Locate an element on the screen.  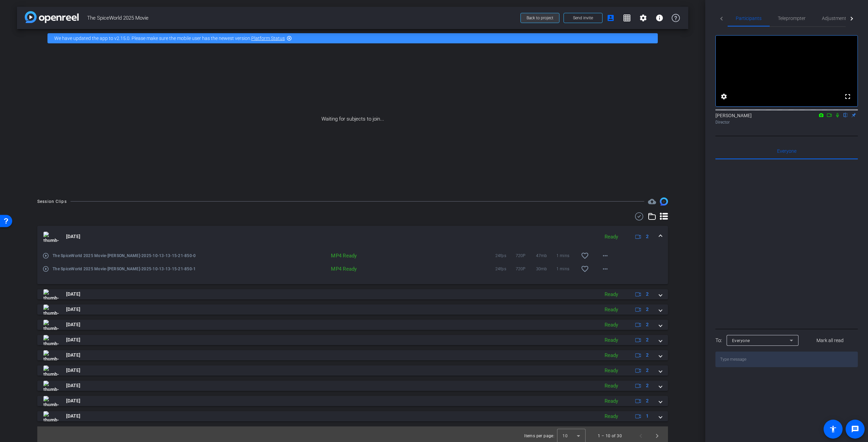
button: Send invite is located at coordinates (583, 18).